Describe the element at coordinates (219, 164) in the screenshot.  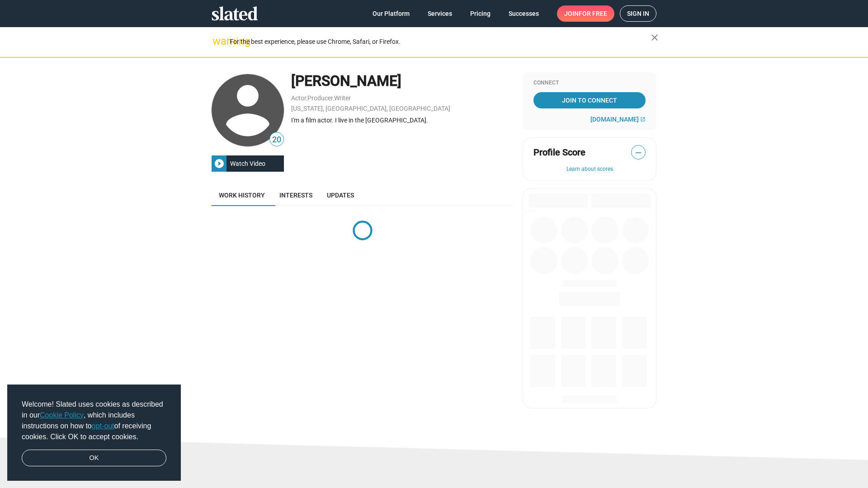
I see `mat-icon: play_circle_filled` at that location.